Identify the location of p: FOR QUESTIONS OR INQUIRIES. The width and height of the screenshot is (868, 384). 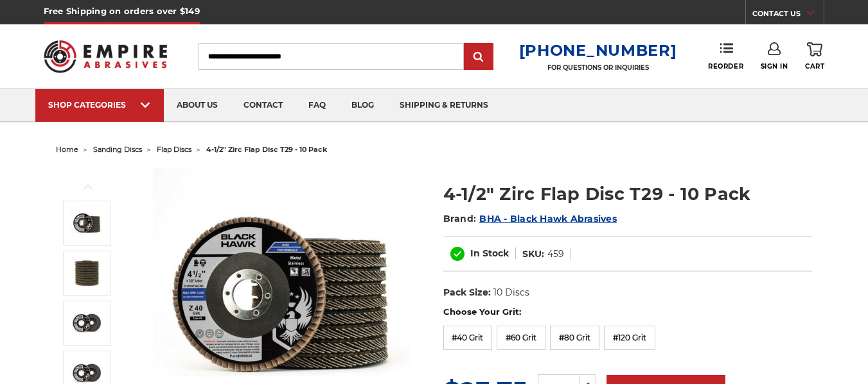
(598, 68).